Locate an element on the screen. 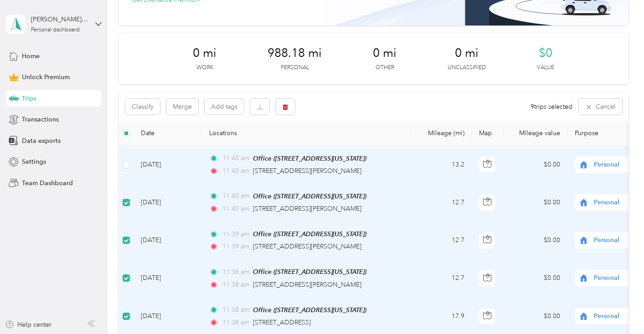  span: Home is located at coordinates (30, 56).